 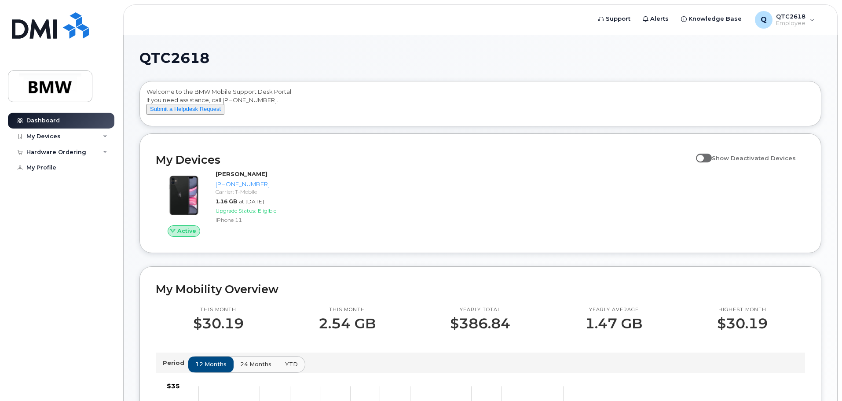 What do you see at coordinates (753, 158) in the screenshot?
I see `span: Show Deactivated Devices` at bounding box center [753, 158].